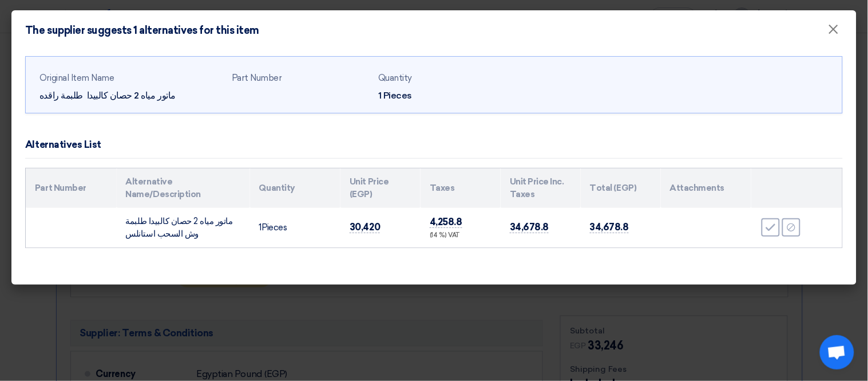  Describe the element at coordinates (445, 222) in the screenshot. I see `span: 4,258.8` at that location.